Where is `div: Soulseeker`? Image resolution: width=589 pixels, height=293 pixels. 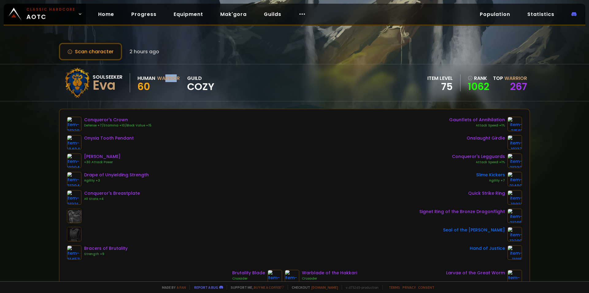
div: Soulseeker is located at coordinates (107, 77).